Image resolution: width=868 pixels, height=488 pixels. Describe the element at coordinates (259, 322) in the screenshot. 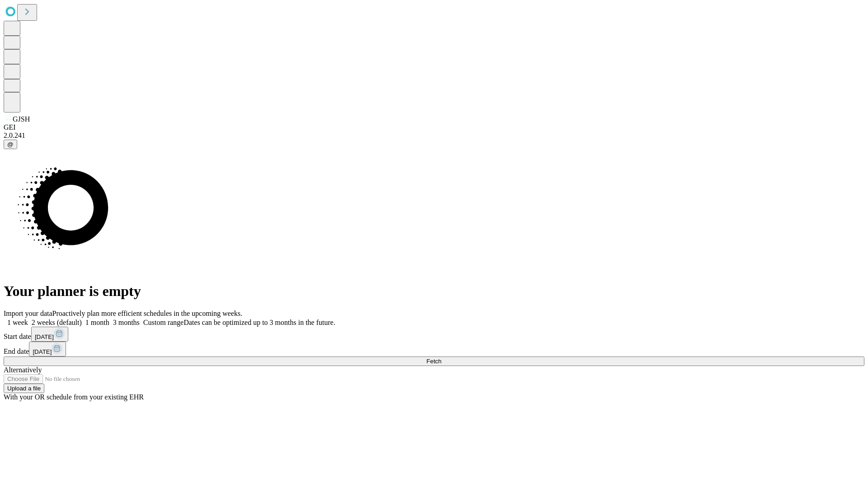

I see `span: Dates can be optimized up to 3 months in the future.` at that location.